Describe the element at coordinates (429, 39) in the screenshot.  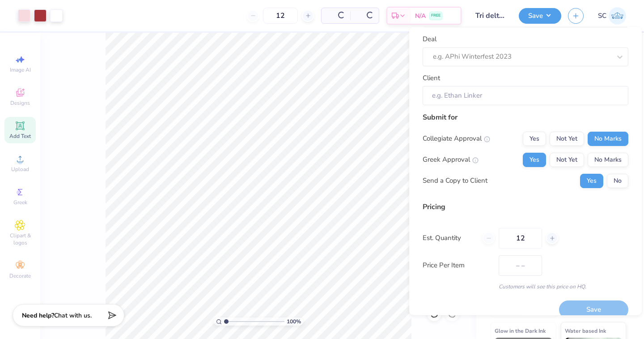
I see `label: Deal` at that location.